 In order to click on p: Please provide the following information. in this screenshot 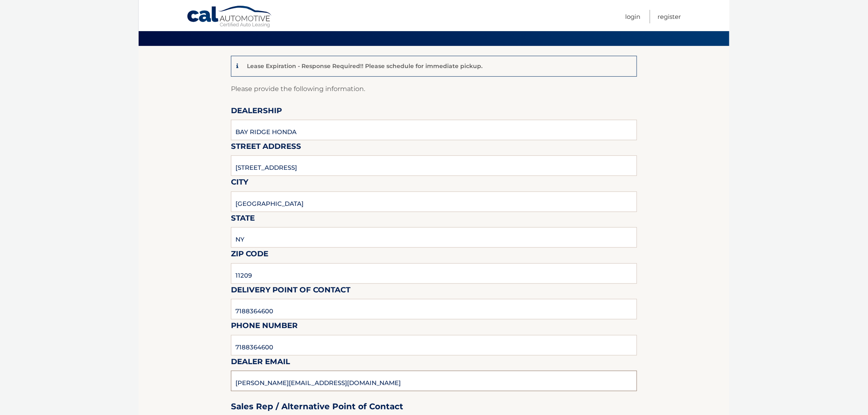, I will do `click(434, 89)`.